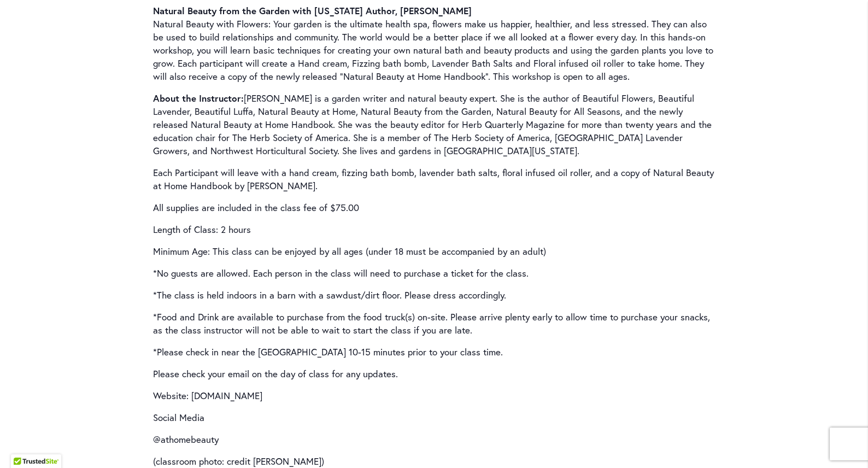 The height and width of the screenshot is (468, 868). Describe the element at coordinates (434, 296) in the screenshot. I see `p: *The class is held indoors in a barn with a sawdust/dirt floor. Please dress accordingly.` at that location.